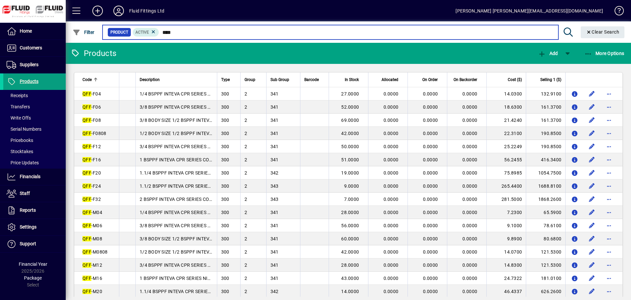 Image resolution: width=631 pixels, height=300 pixels. I want to click on td: 626.2600, so click(546, 291).